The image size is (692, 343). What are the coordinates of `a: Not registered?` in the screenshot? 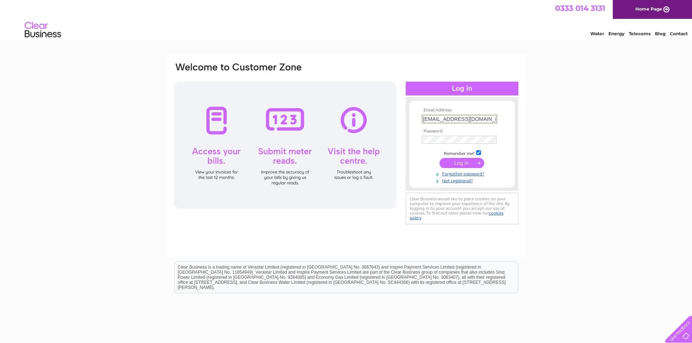 It's located at (463, 180).